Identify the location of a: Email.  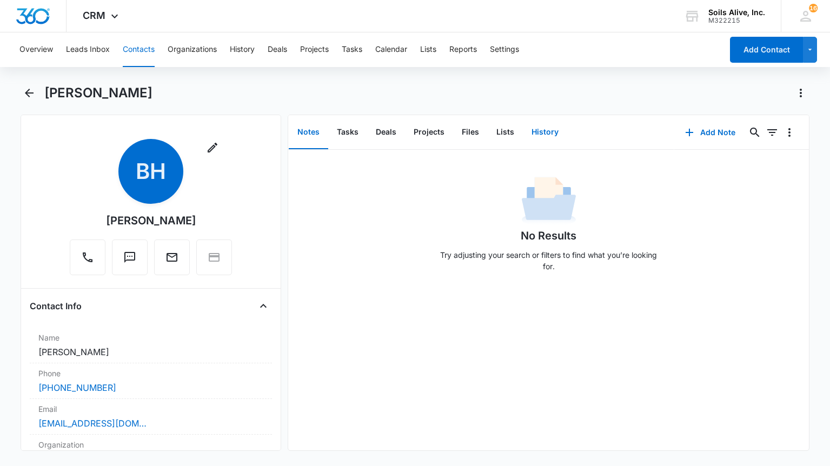
(172, 261).